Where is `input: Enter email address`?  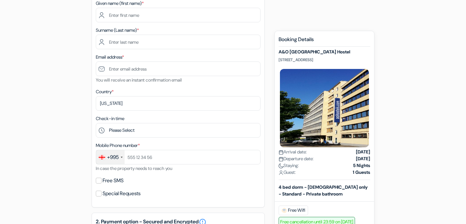 input: Enter email address is located at coordinates (178, 69).